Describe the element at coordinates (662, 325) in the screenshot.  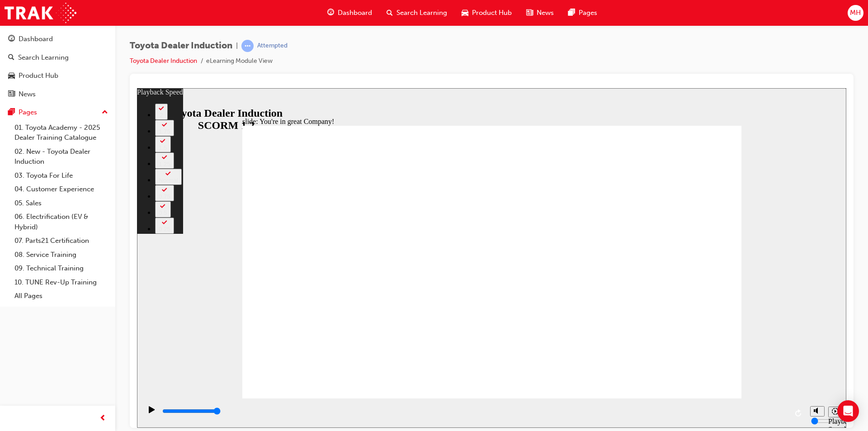
I see `button: Replay (Ctrl+Alt+R)` at that location.